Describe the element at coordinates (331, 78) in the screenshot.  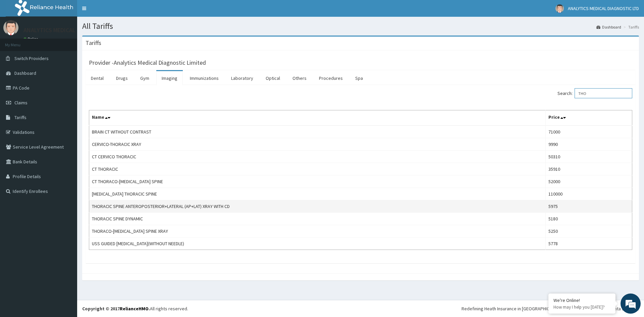
I see `a: Procedures` at that location.